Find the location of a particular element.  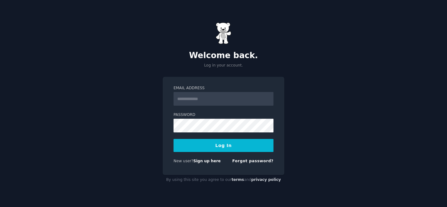

h2: Welcome back. is located at coordinates (223, 56).